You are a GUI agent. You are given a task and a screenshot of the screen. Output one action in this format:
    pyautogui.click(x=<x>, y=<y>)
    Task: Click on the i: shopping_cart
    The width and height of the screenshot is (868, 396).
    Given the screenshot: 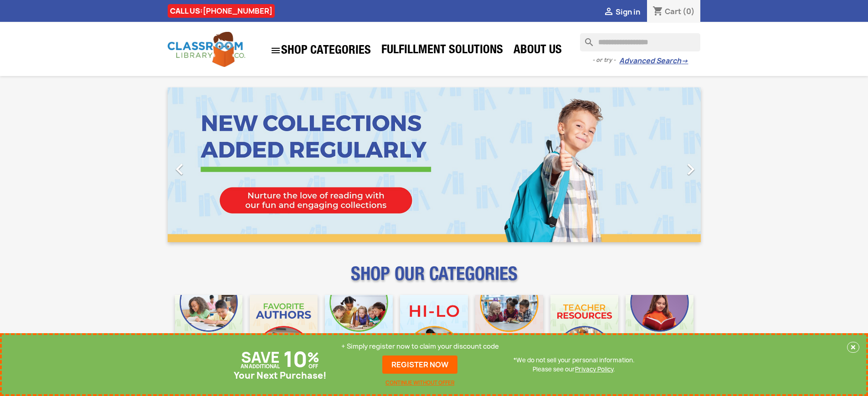 What is the action you would take?
    pyautogui.click(x=658, y=12)
    